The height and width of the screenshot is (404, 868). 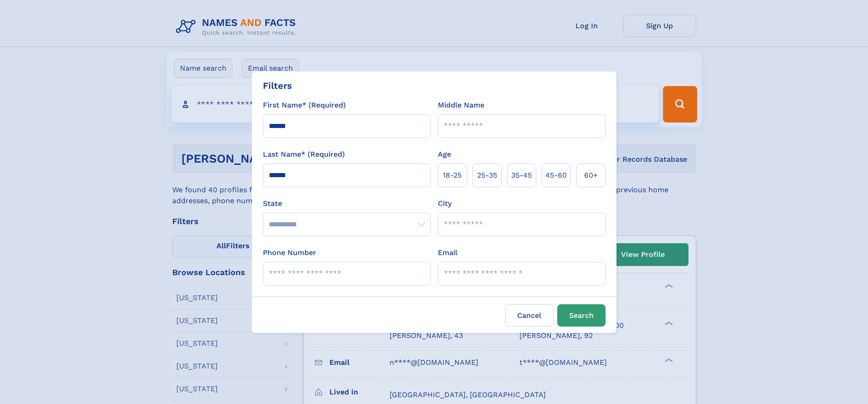 What do you see at coordinates (582, 315) in the screenshot?
I see `button: Search` at bounding box center [582, 315].